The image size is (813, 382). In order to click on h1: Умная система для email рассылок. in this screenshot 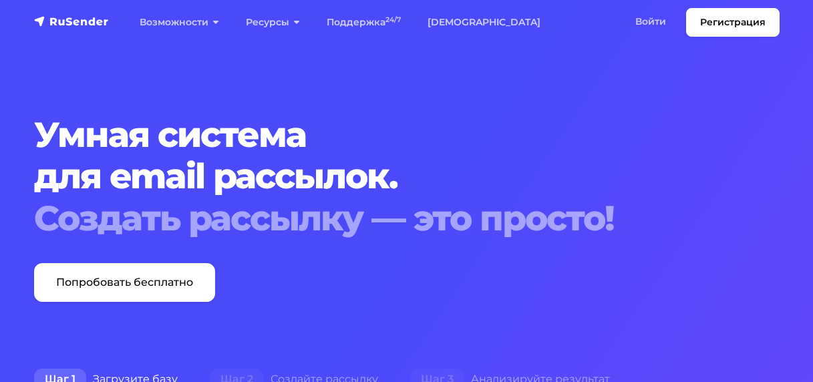, I will do `click(407, 176)`.